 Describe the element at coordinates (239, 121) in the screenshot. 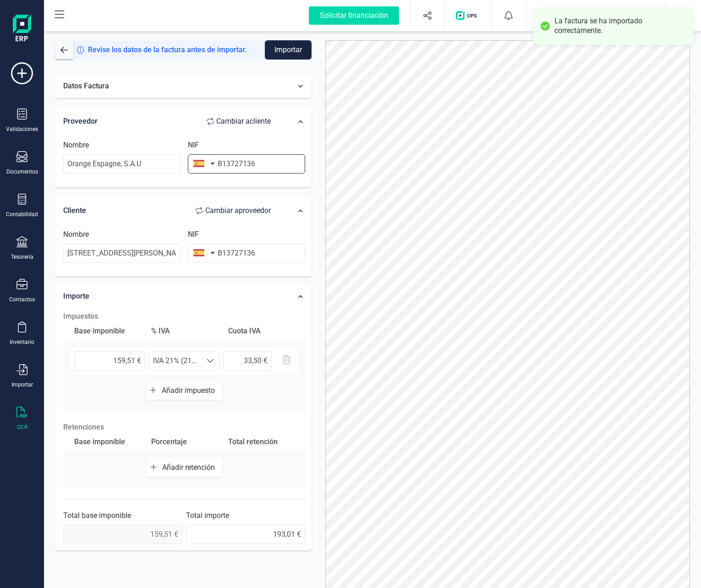

I see `button: Cambiar acliente` at that location.